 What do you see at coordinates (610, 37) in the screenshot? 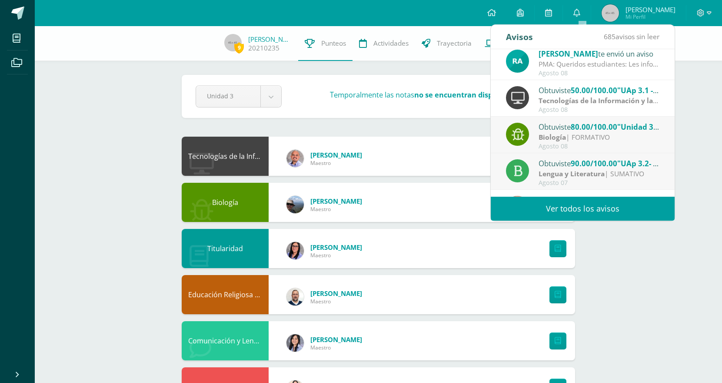
I see `span: 685` at bounding box center [610, 37].